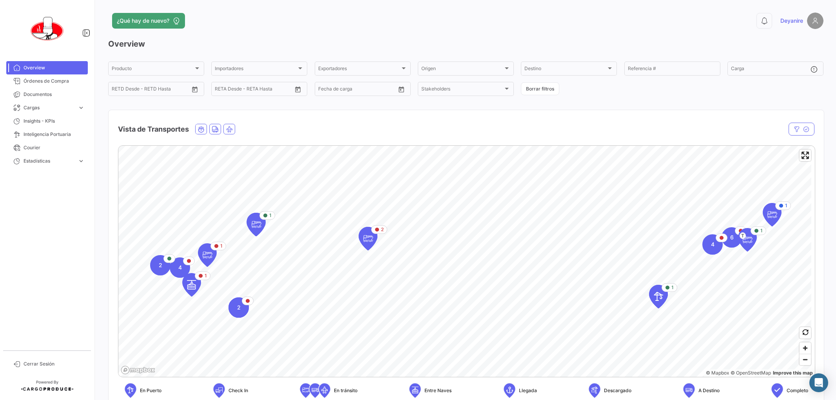 The width and height of the screenshot is (836, 400). Describe the element at coordinates (528, 391) in the screenshot. I see `span: Llegada` at that location.